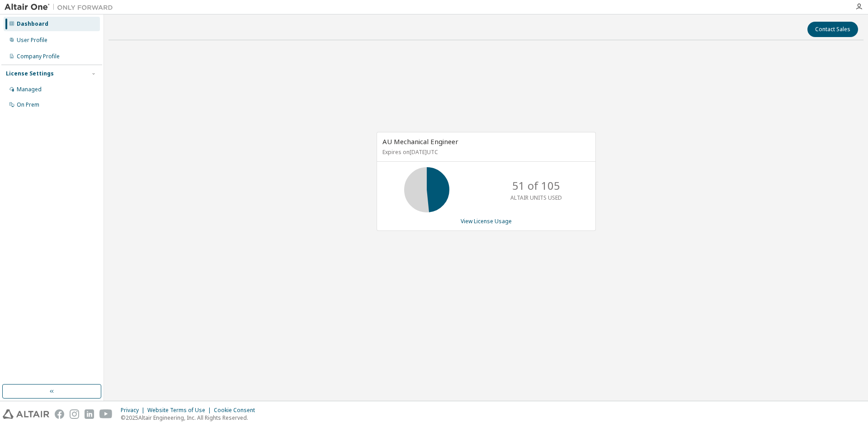 This screenshot has height=427, width=868. I want to click on div: Website Terms of Use, so click(181, 411).